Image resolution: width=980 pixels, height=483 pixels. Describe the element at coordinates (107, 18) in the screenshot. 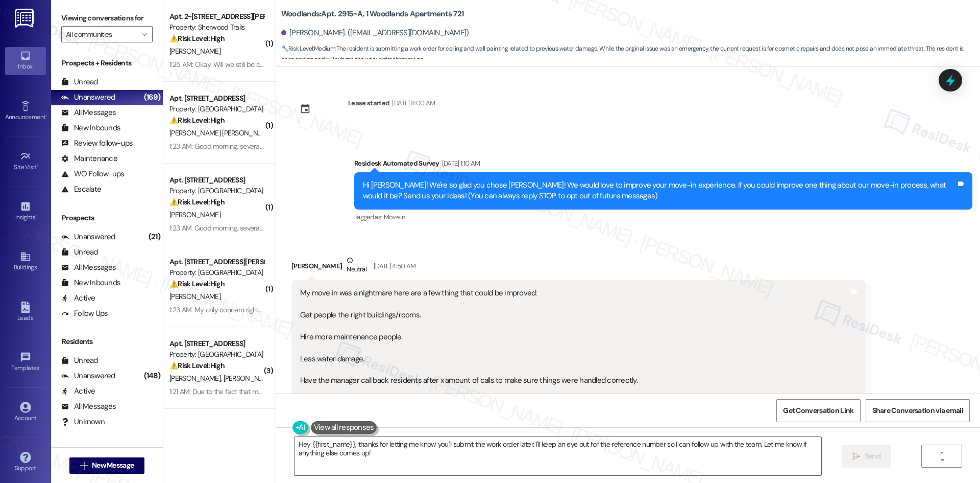

I see `label: Viewing conversations for` at that location.